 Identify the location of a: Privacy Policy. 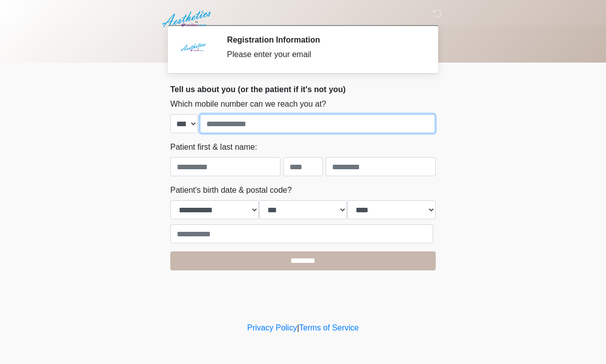
(272, 327).